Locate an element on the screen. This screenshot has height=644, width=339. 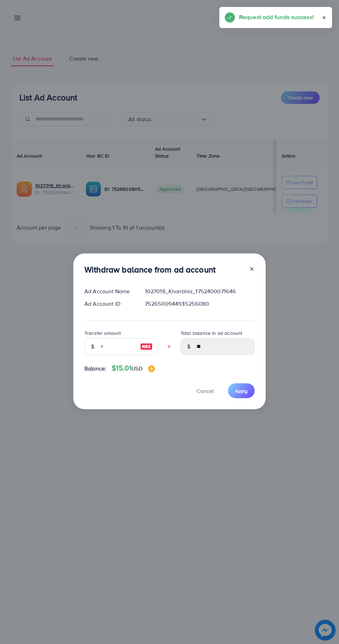
label: Total balance in ad account is located at coordinates (211, 333).